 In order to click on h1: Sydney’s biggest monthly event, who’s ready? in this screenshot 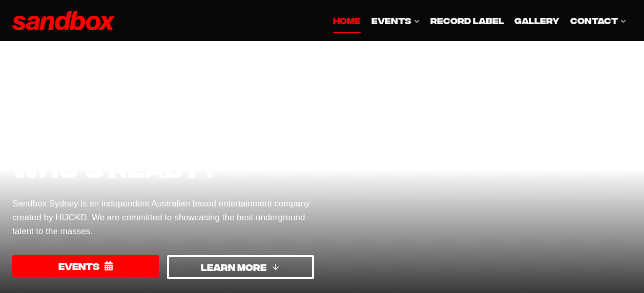, I will do `click(163, 129)`.